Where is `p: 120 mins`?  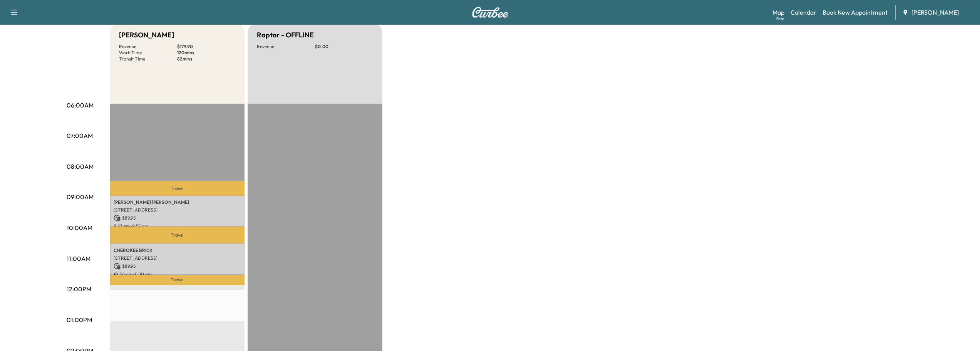 p: 120 mins is located at coordinates (206, 53).